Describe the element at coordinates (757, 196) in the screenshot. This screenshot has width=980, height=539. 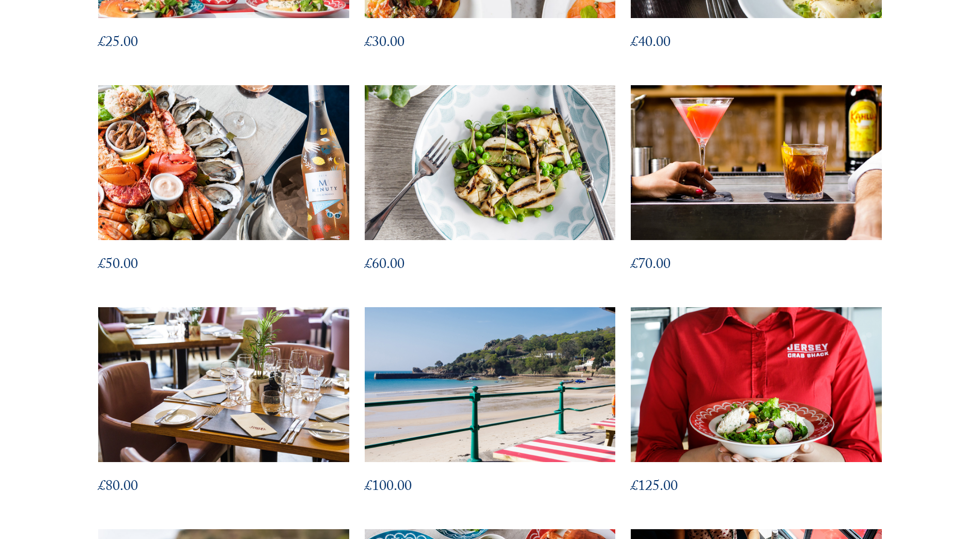
I see `a: £70.00` at that location.